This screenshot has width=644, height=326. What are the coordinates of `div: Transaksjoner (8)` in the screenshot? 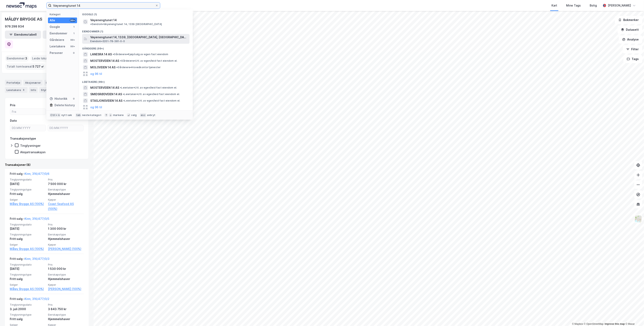 It's located at (47, 165).